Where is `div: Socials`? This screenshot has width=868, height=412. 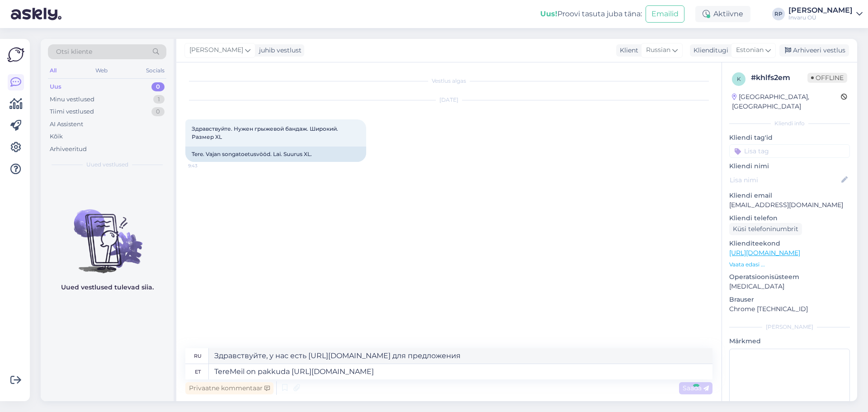
div: Socials is located at coordinates (155, 71).